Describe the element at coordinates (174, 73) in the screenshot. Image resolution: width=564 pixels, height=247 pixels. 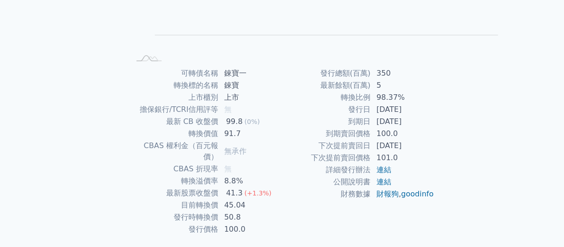
I see `td: 可轉債名稱` at that location.